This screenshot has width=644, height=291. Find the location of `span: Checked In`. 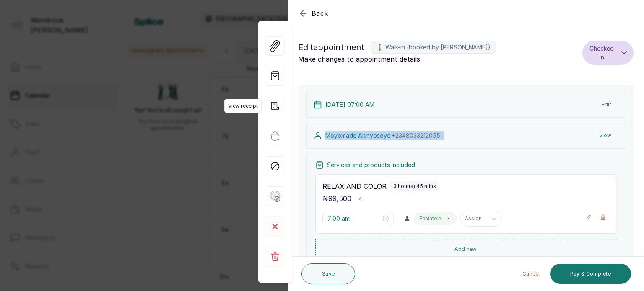

span: Checked In is located at coordinates (601, 53).